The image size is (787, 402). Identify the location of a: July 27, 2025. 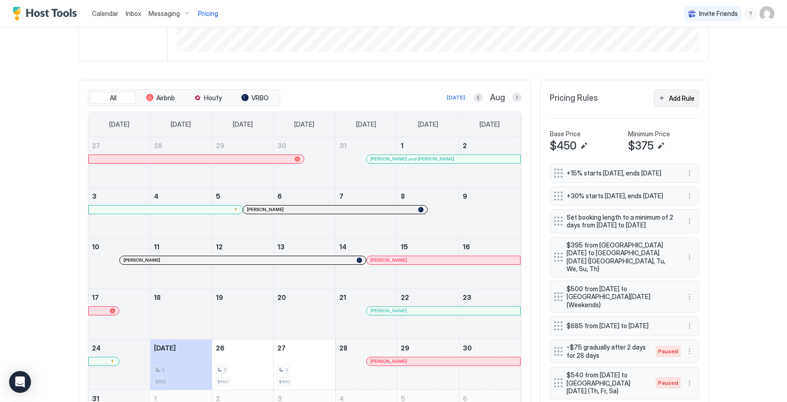
(119, 145).